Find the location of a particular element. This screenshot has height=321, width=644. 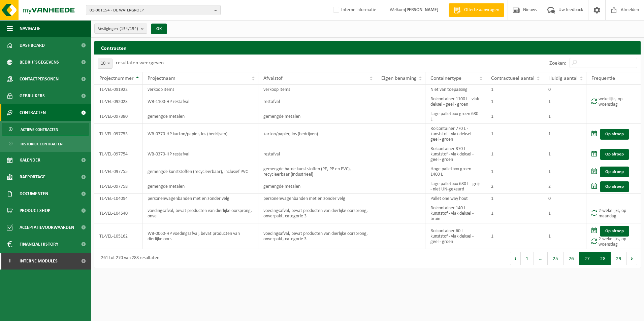

span: 10 is located at coordinates (105, 64).